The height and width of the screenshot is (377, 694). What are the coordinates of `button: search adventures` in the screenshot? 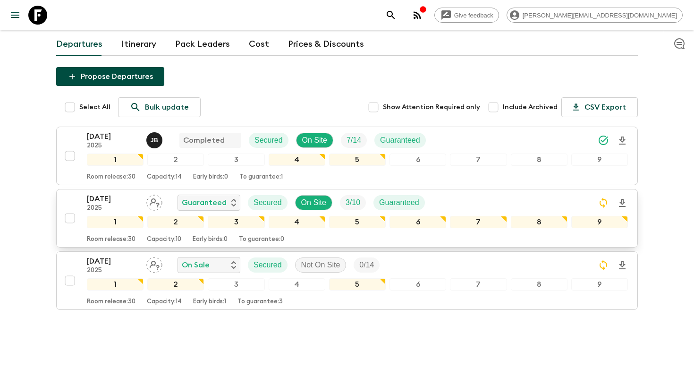 It's located at (391, 15).